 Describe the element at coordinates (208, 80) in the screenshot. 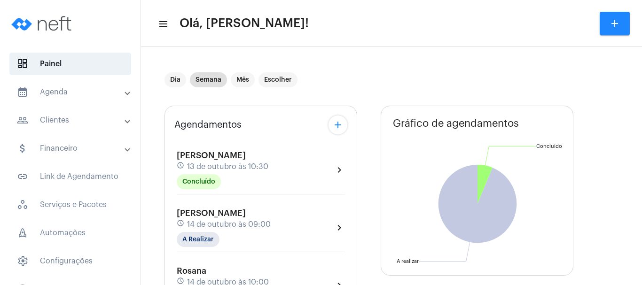

I see `mat-chip: Semana` at that location.